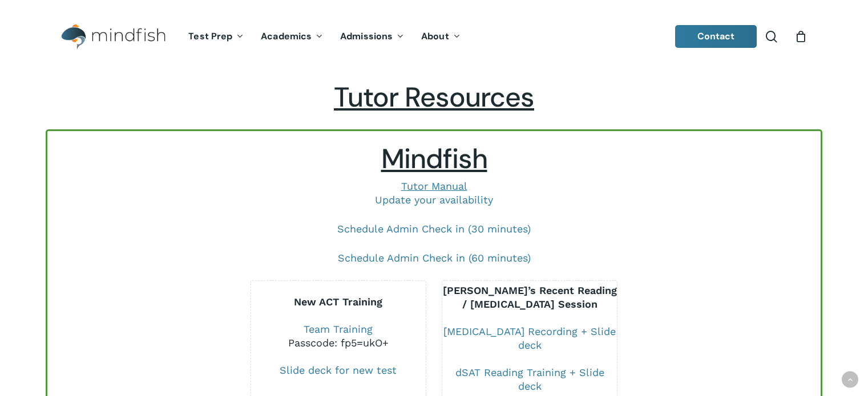 This screenshot has height=396, width=868. What do you see at coordinates (529, 379) in the screenshot?
I see `a: dSAT Reading Training + Slide deck` at bounding box center [529, 379].